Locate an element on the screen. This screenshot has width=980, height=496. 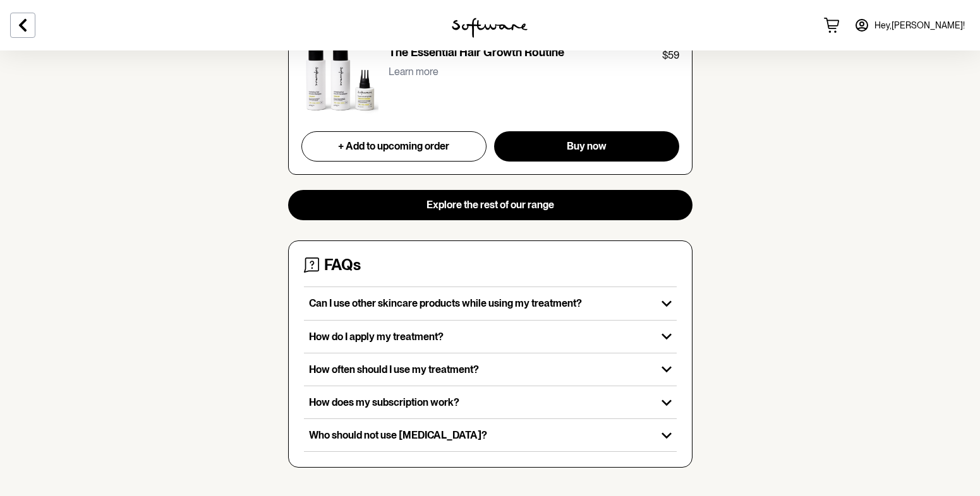
span: + Add to upcoming order is located at coordinates (393, 146).